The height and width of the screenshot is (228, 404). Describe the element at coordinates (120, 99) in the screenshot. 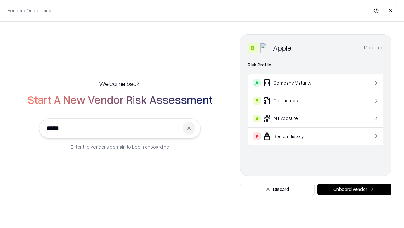

I see `h2: Start A New Vendor Risk Assessment` at that location.